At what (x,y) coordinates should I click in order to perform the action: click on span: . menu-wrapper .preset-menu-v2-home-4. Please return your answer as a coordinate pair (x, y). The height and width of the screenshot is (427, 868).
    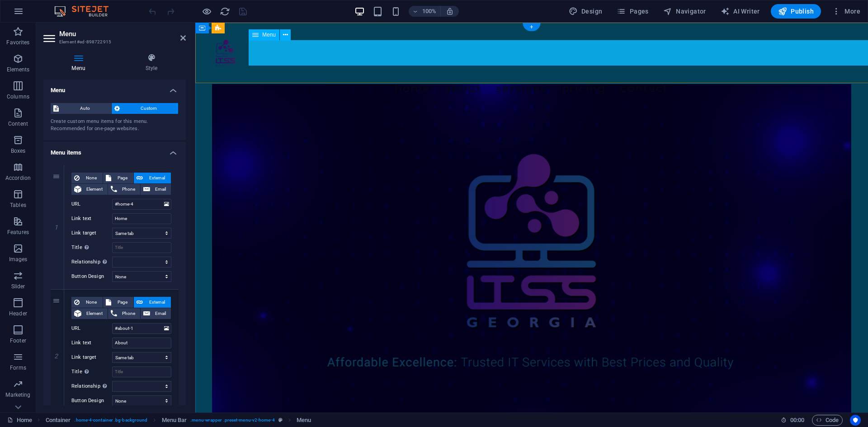
    Looking at the image, I should click on (232, 420).